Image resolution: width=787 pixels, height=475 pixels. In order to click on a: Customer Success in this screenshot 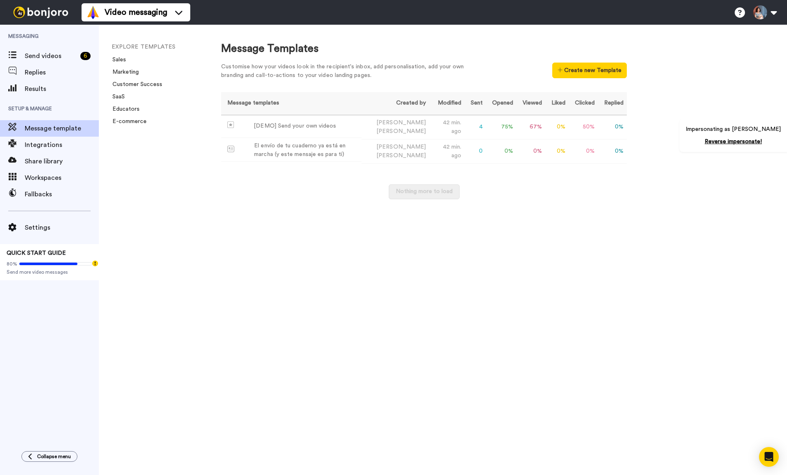, I will do `click(135, 84)`.